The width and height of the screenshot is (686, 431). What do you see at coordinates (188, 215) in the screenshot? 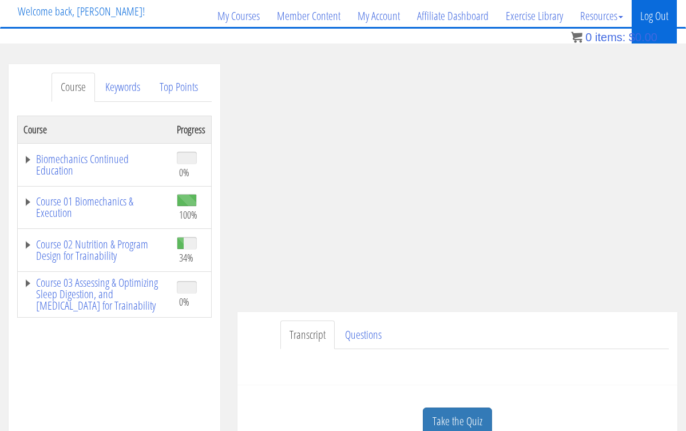
I see `span: 100%` at bounding box center [188, 215].